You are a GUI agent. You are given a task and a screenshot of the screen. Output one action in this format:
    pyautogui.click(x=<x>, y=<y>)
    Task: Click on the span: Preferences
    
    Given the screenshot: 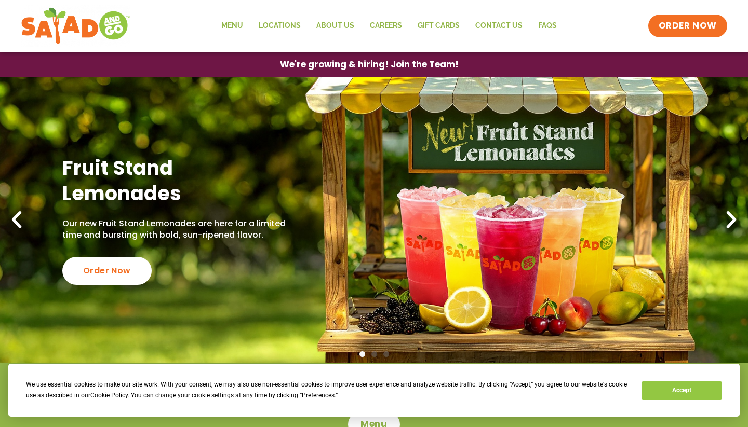 What is the action you would take?
    pyautogui.click(x=318, y=396)
    